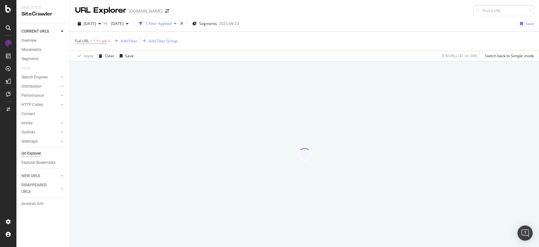 This screenshot has width=539, height=247. Describe the element at coordinates (31, 153) in the screenshot. I see `div: Url Explorer` at that location.